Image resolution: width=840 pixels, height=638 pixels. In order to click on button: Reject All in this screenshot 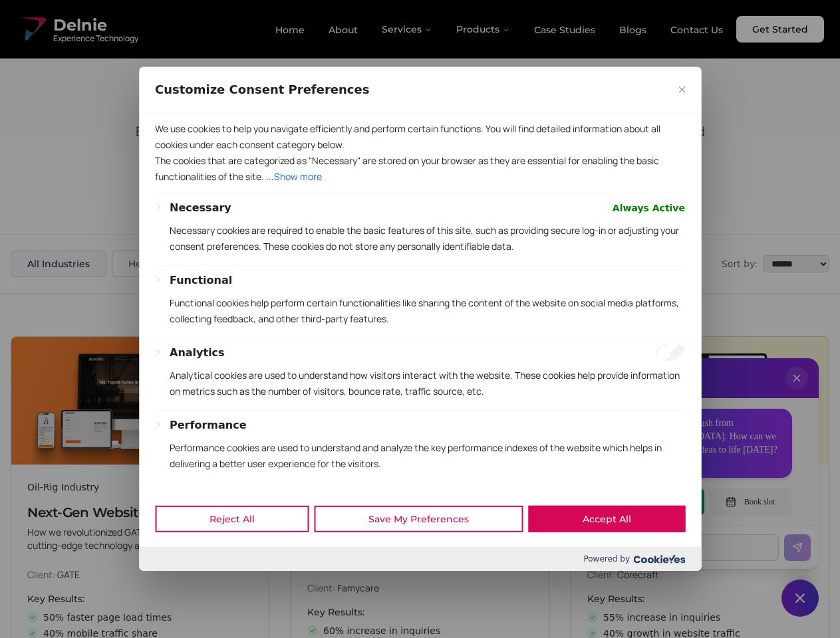, I will do `click(232, 519)`.